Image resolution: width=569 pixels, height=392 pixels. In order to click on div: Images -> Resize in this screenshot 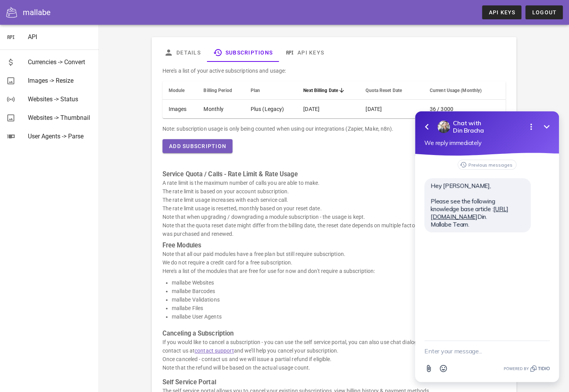, I will do `click(60, 80)`.